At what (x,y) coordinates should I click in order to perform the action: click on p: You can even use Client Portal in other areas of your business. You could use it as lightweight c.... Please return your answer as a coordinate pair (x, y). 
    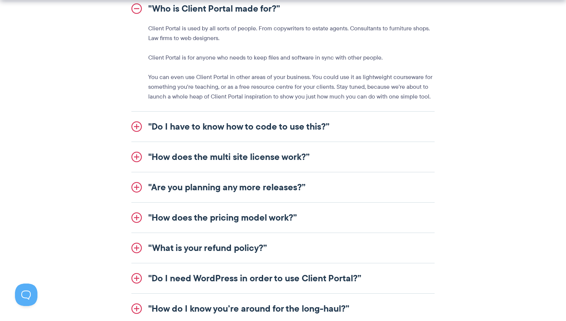
    Looking at the image, I should click on (291, 87).